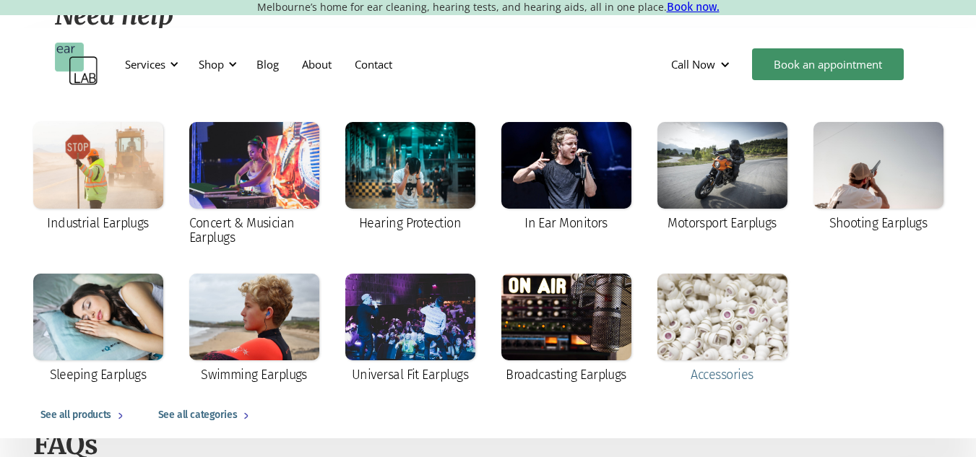  What do you see at coordinates (267, 64) in the screenshot?
I see `a: Blog` at bounding box center [267, 64].